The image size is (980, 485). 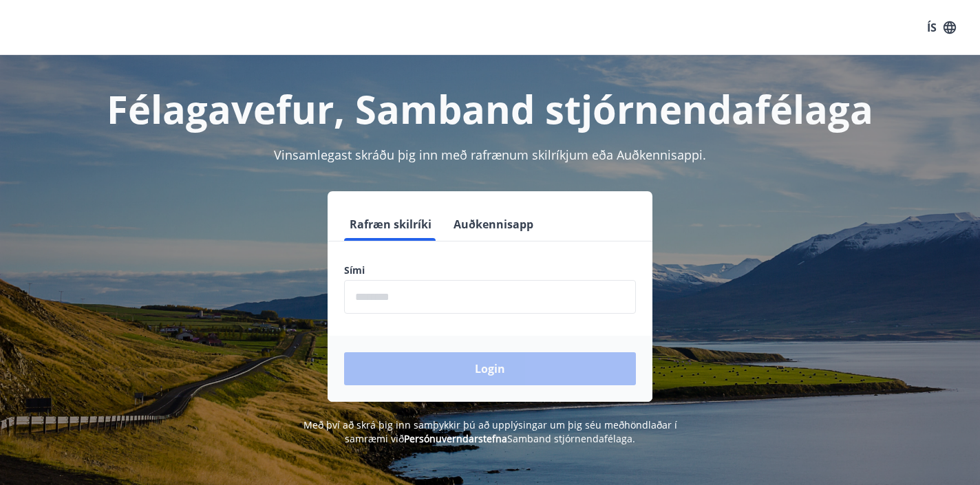 I want to click on span: Vinsamlegast skráðu þig inn með rafrænum skilríkjum eða Auðkennisappi., so click(x=490, y=155).